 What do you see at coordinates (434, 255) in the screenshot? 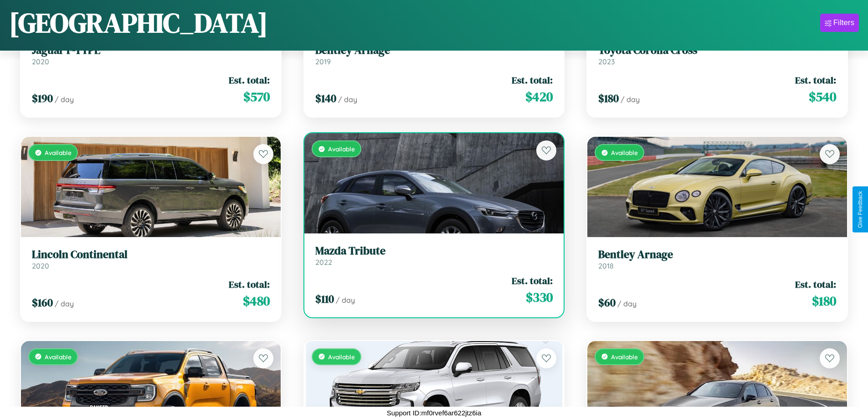
I see `a: Mazda Tribute2022` at bounding box center [434, 255].